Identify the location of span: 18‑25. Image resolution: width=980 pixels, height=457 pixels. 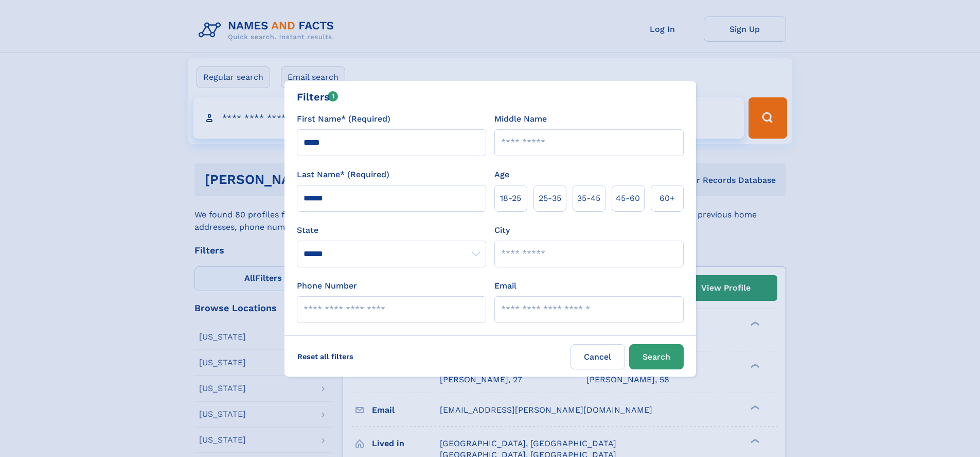
(510, 198).